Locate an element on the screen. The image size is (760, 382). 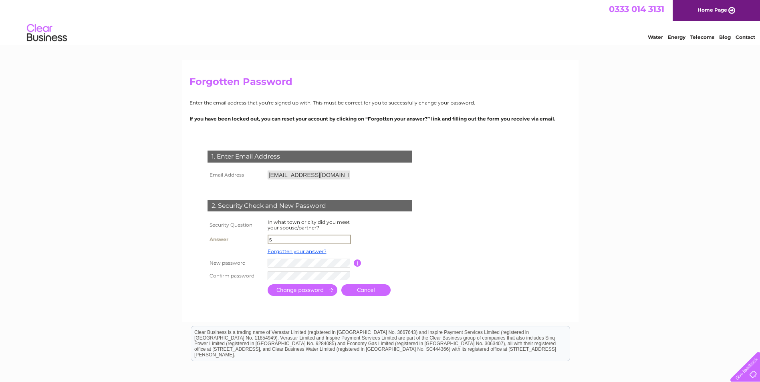
p: If you have been locked out, you can reset your account by clicking on “Forgotten your answer?” l... is located at coordinates (380, 119).